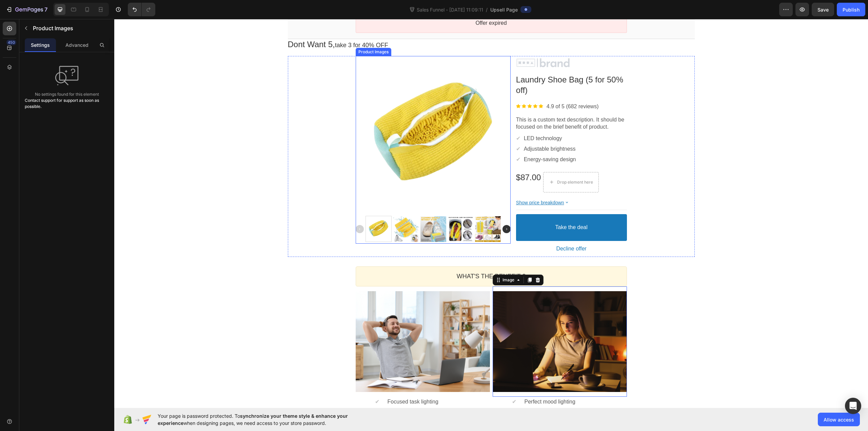 This screenshot has height=431, width=868. I want to click on div: Drop element here, so click(460, 163).